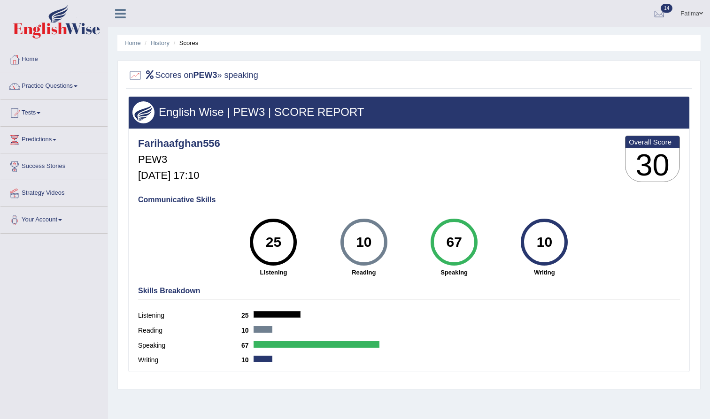 This screenshot has height=419, width=710. I want to click on h4: Communicative Skills, so click(409, 200).